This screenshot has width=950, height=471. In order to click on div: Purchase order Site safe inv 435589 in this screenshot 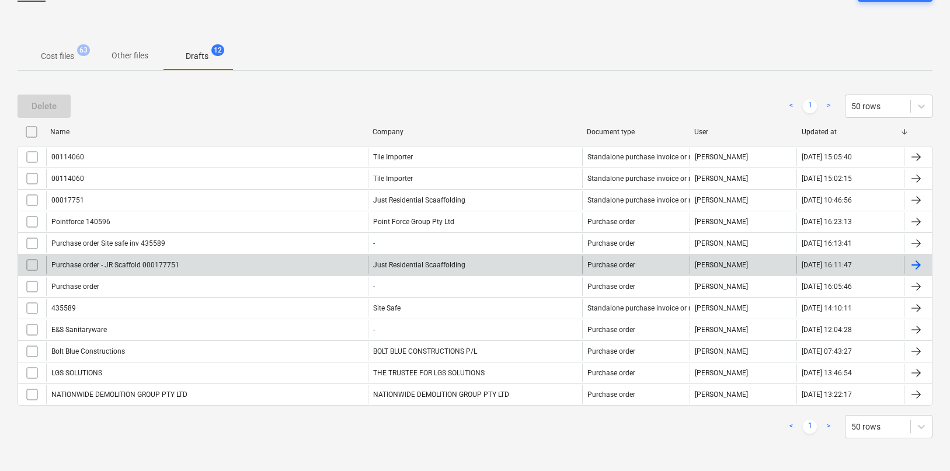, I will do `click(108, 244)`.